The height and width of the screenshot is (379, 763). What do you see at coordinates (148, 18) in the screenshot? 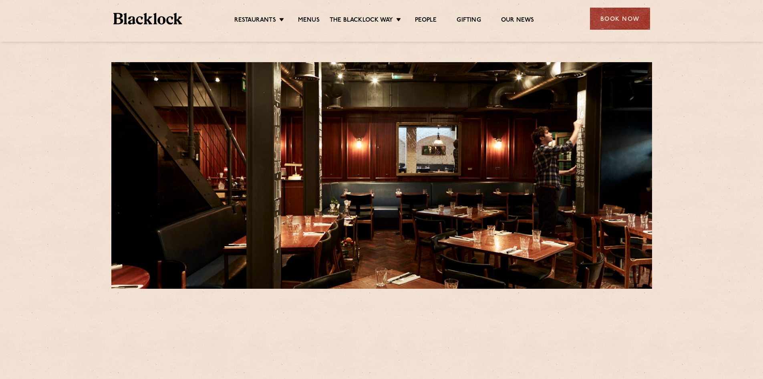
I see `img: BL_Textured_Logo-footer-cropped.svg` at bounding box center [148, 18].